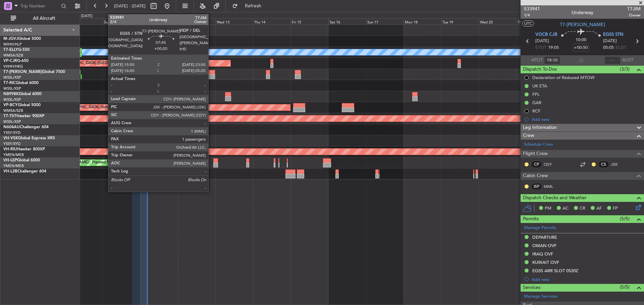 The image size is (644, 305). I want to click on span: Refresh, so click(253, 6).